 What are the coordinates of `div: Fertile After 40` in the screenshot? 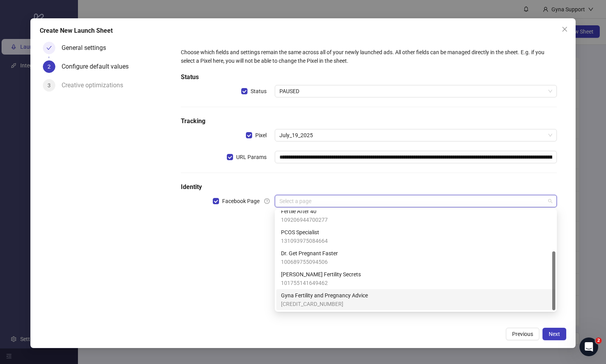 It's located at (416, 215).